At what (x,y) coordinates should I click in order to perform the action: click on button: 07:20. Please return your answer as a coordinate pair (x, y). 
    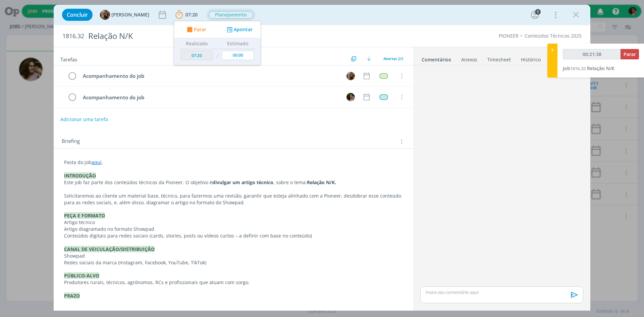
    Looking at the image, I should click on (186, 15).